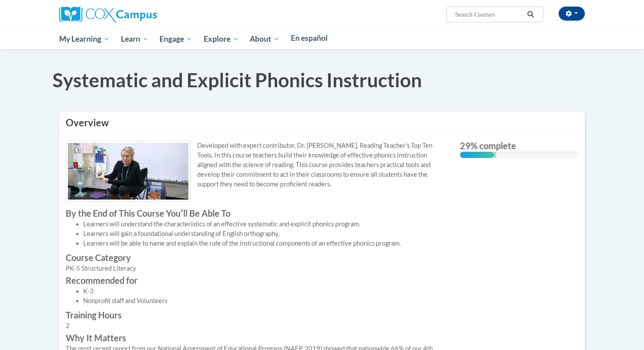  Describe the element at coordinates (84, 39) in the screenshot. I see `a: My Learning` at that location.